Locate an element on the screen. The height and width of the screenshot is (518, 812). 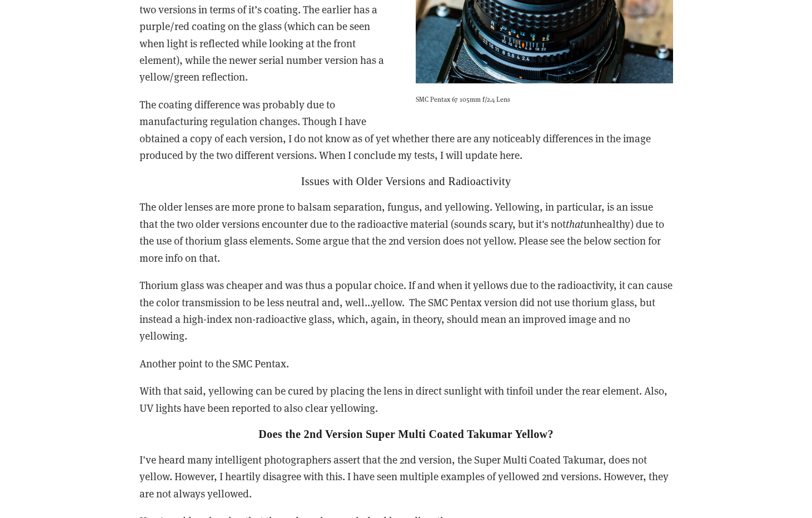
p: Another point to the SMC Pentax. is located at coordinates (406, 363).